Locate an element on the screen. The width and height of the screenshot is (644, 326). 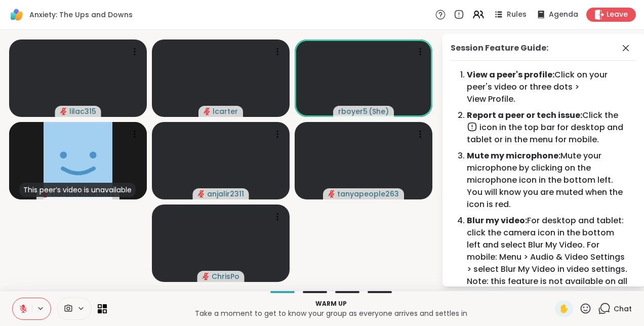
span: anjalir2311 is located at coordinates (225, 194).